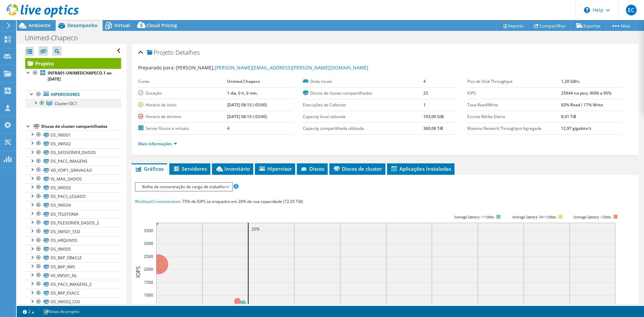 Image resolution: width=644 pixels, height=317 pixels. I want to click on b: 1 dia, 0 h, 0 min., so click(243, 93).